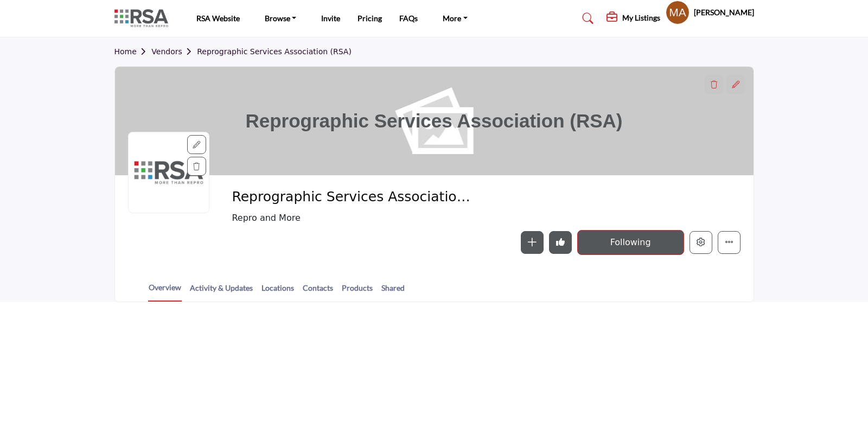 This screenshot has width=868, height=428. What do you see at coordinates (736, 84) in the screenshot?
I see `div: Aspect Ratio:6:1,Size:1200x200px` at bounding box center [736, 84].